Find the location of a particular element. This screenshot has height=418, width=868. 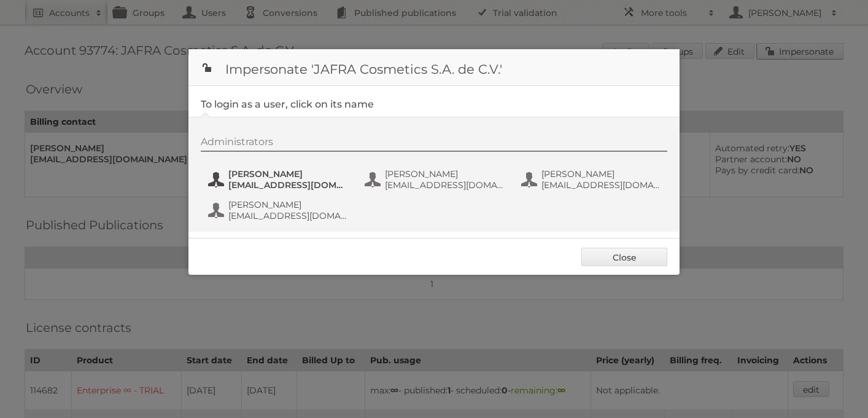

div: Administrators is located at coordinates (434, 144).